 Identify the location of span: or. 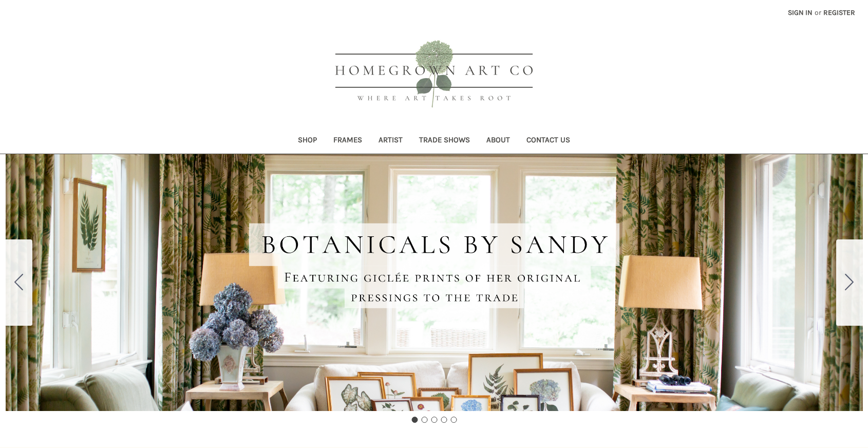
(817, 12).